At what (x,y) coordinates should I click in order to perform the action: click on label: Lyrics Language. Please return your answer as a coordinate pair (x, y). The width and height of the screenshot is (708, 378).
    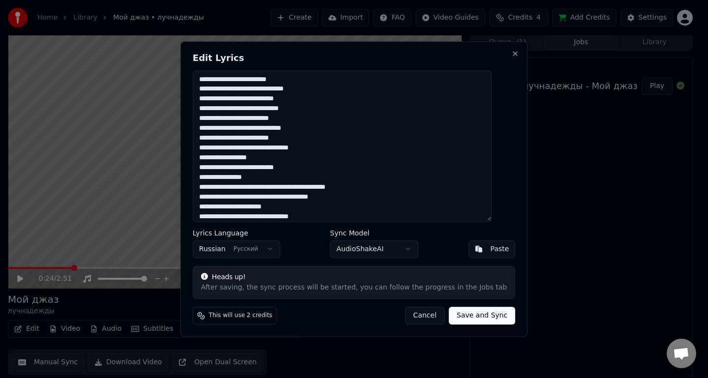
    Looking at the image, I should click on (237, 233).